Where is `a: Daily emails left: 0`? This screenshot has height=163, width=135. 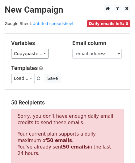
a: Daily emails left: 0 is located at coordinates (108, 23).